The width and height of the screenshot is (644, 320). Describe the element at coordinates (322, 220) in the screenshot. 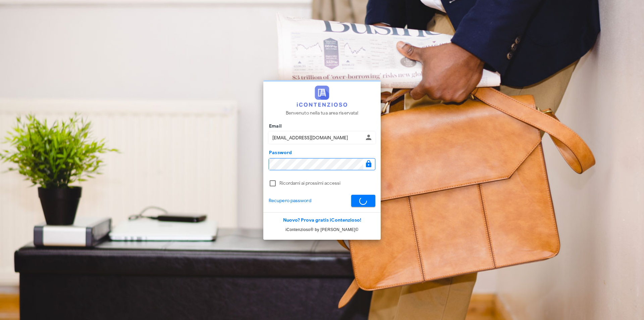

I see `strong: Nuovo? Prova gratis iContenzioso!` at that location.